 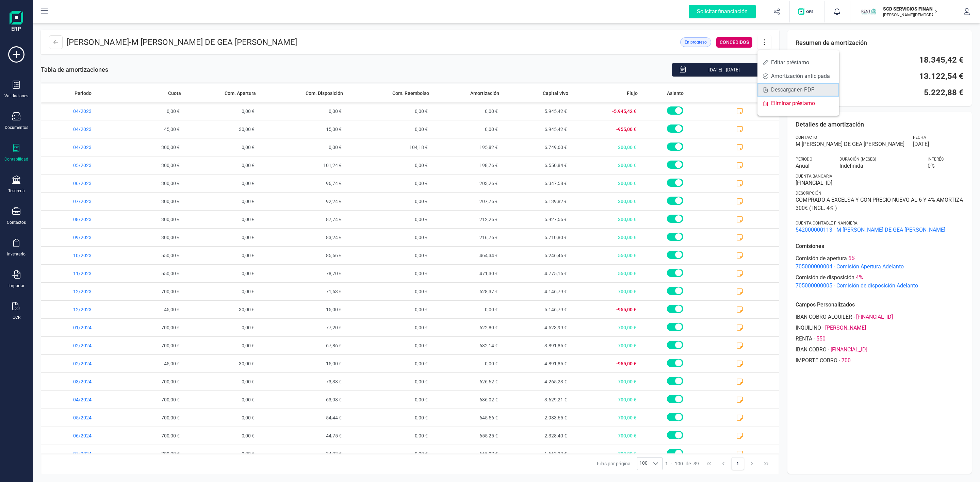 I want to click on span: Com. Disposición, so click(x=324, y=93).